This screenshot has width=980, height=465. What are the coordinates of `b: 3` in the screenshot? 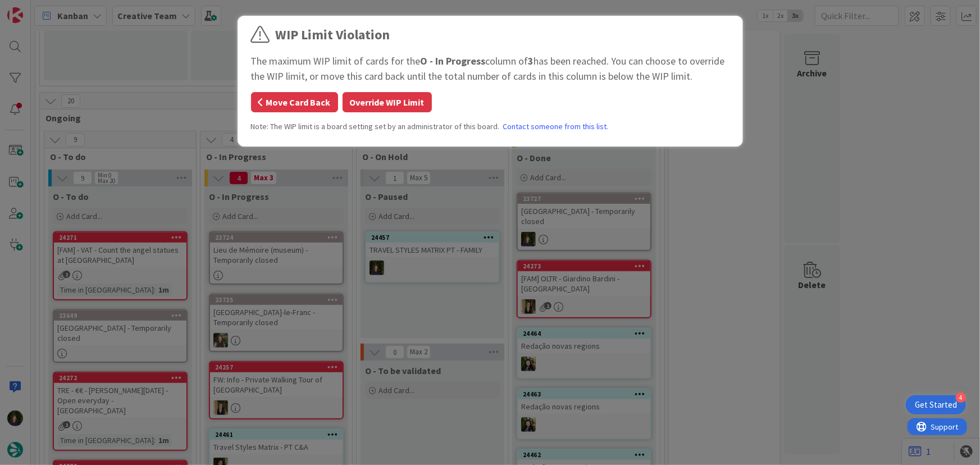 It's located at (531, 61).